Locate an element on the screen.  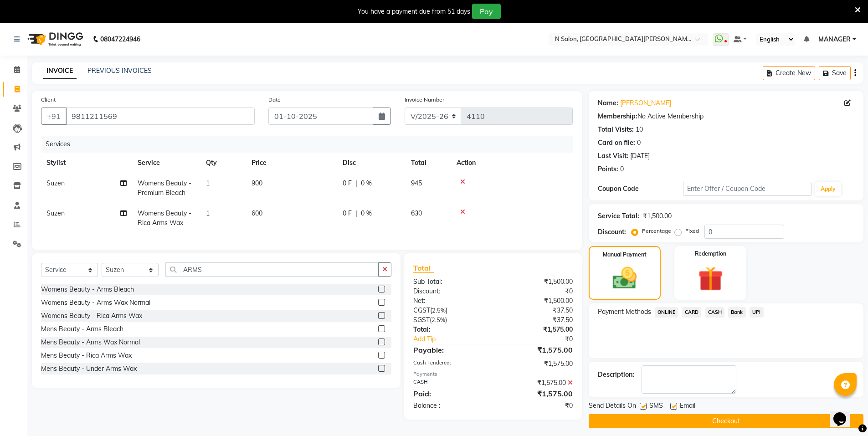
div: Membership: is located at coordinates (617, 116).